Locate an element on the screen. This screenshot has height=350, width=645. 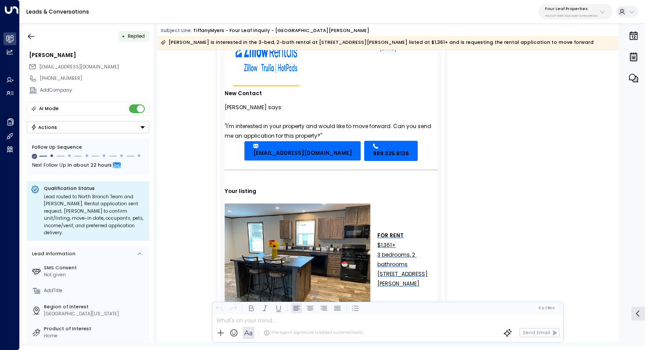
div: Button group with a nested menu is located at coordinates (88, 127).